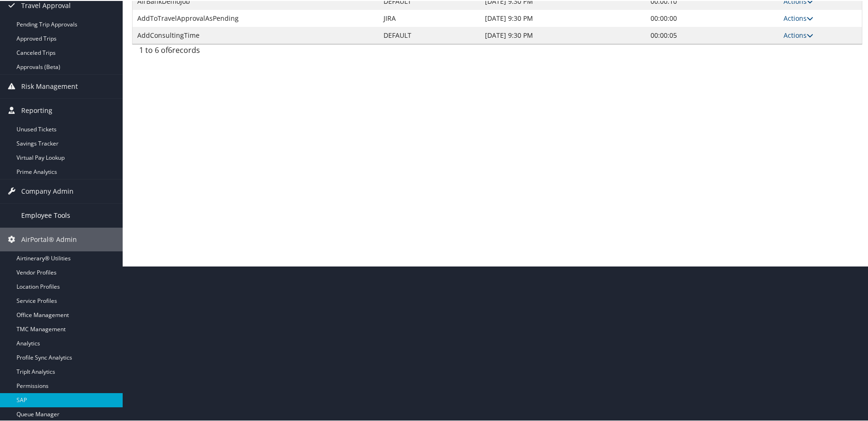 This screenshot has width=868, height=421. What do you see at coordinates (430, 34) in the screenshot?
I see `td: DEFAULT` at bounding box center [430, 34].